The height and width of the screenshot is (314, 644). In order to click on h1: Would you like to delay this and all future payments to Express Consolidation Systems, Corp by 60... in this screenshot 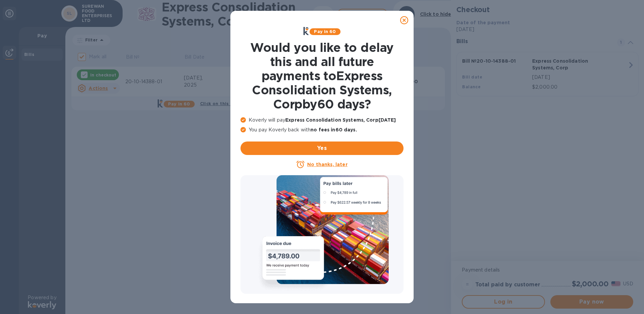, I will do `click(322, 76)`.